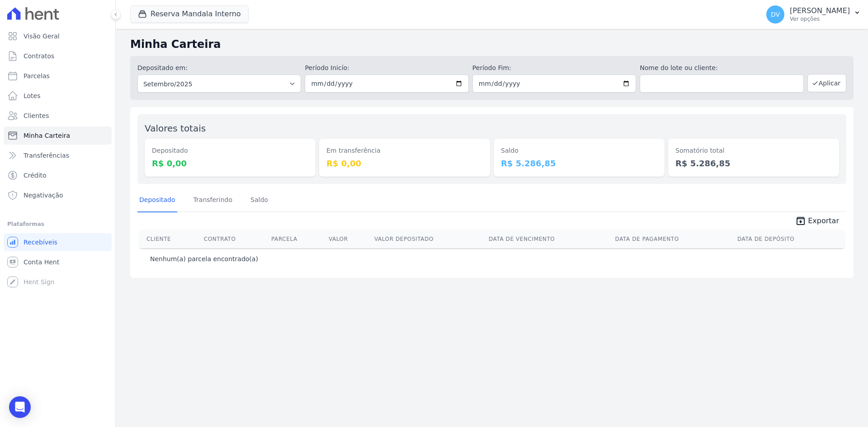  What do you see at coordinates (230, 150) in the screenshot?
I see `dt: Depositado` at bounding box center [230, 150].